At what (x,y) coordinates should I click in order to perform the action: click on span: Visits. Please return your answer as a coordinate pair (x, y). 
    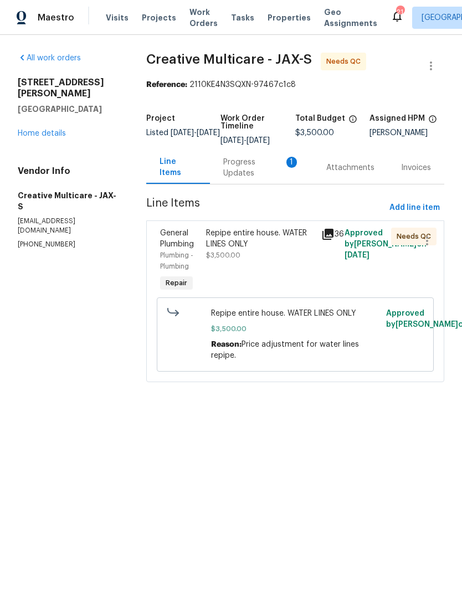
    Looking at the image, I should click on (117, 18).